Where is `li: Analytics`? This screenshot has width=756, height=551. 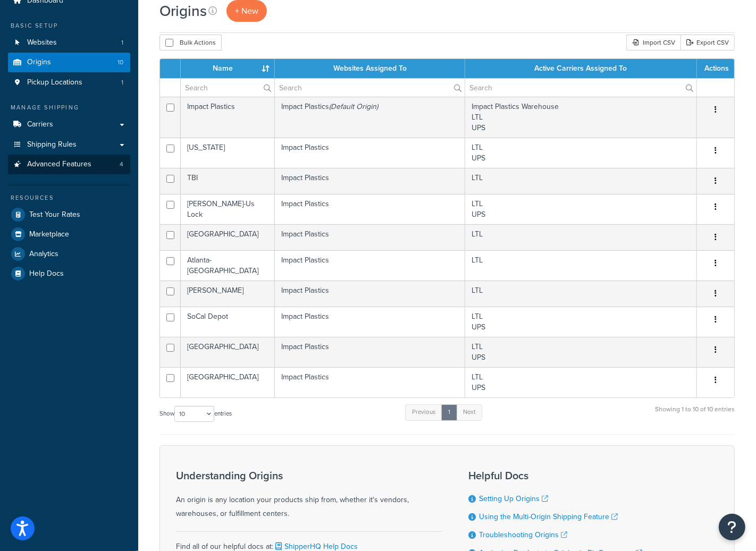 li: Analytics is located at coordinates (69, 253).